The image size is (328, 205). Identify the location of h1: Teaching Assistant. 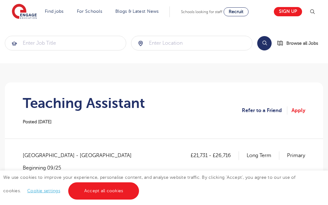
(84, 103).